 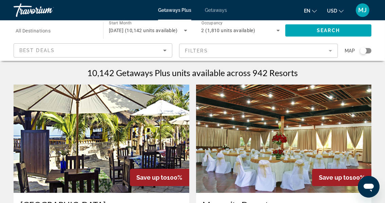 I want to click on span: Start Month, so click(x=120, y=23).